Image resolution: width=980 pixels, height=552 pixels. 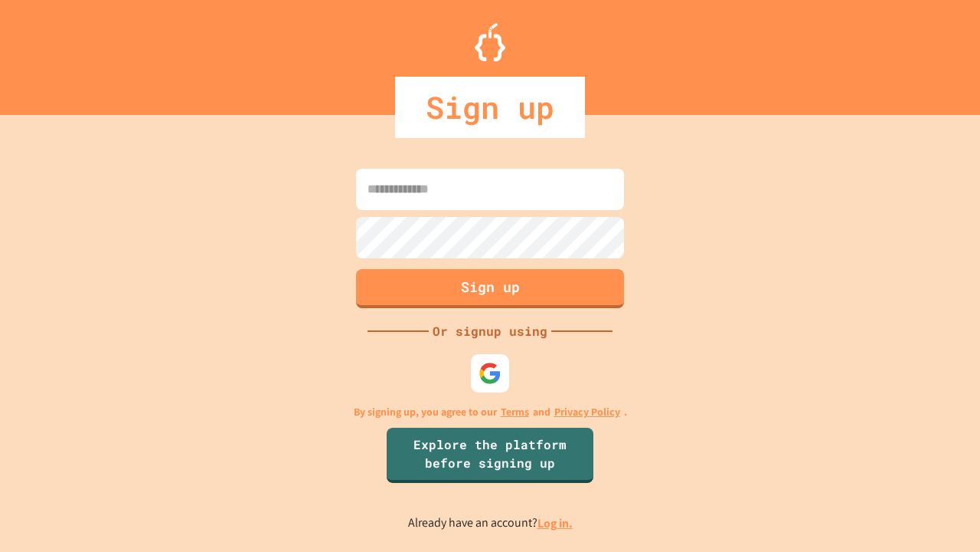 I want to click on button: Sign up, so click(x=490, y=288).